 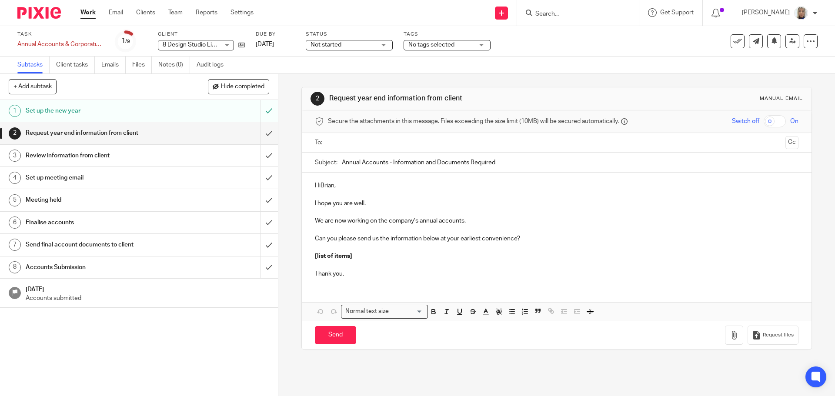 What do you see at coordinates (142, 65) in the screenshot?
I see `a: Files` at bounding box center [142, 65].